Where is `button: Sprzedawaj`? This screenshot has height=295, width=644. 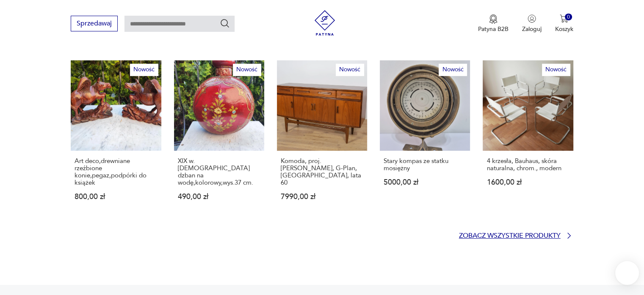
button: Sprzedawaj is located at coordinates (94, 23).